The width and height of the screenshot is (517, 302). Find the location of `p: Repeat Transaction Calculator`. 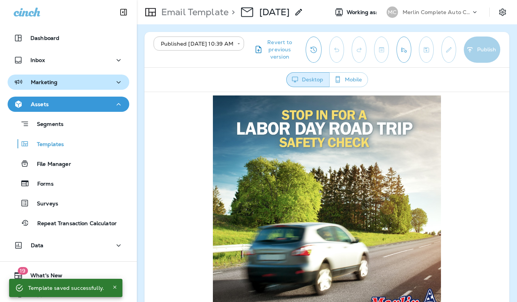

p: Repeat Transaction Calculator is located at coordinates (73, 224).